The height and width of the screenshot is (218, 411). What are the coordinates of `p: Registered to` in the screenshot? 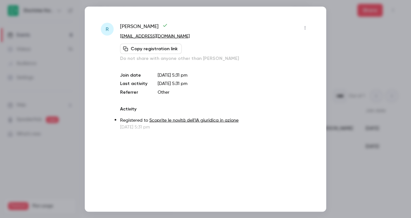 It's located at (215, 120).